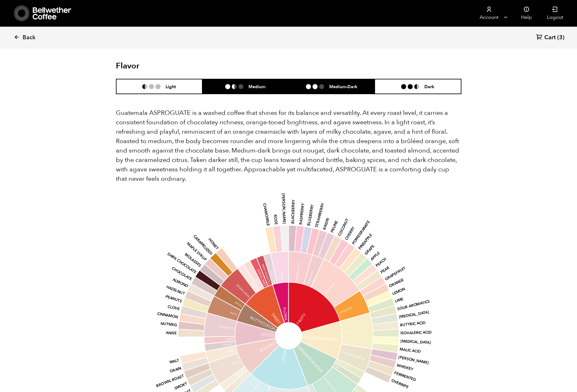  What do you see at coordinates (560, 38) in the screenshot?
I see `span: (3)` at bounding box center [560, 38].